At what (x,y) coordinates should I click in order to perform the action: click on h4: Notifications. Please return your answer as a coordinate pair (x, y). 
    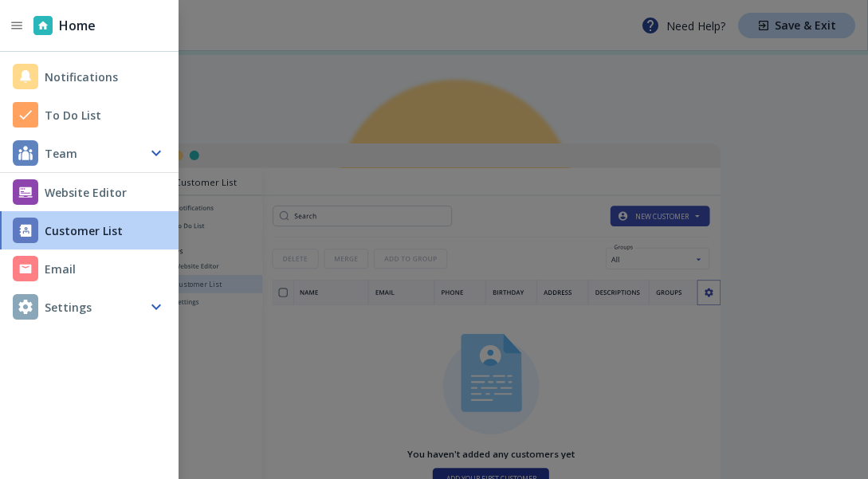
    Looking at the image, I should click on (81, 77).